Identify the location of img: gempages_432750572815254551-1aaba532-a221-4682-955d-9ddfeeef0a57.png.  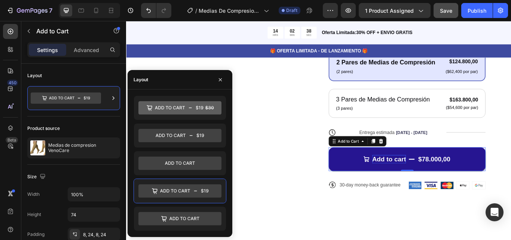
(393, 192).